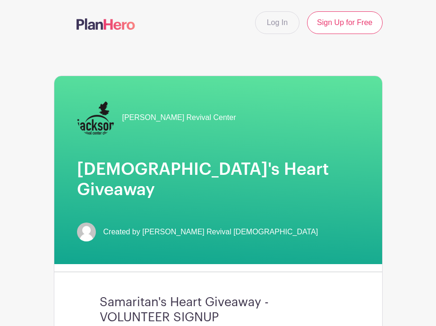 This screenshot has height=326, width=436. I want to click on img: logo-507f7623f17ff9eddc593b1ce0a138ce2505c220e1c5a4e2b4648c50719b7d32.svg, so click(106, 24).